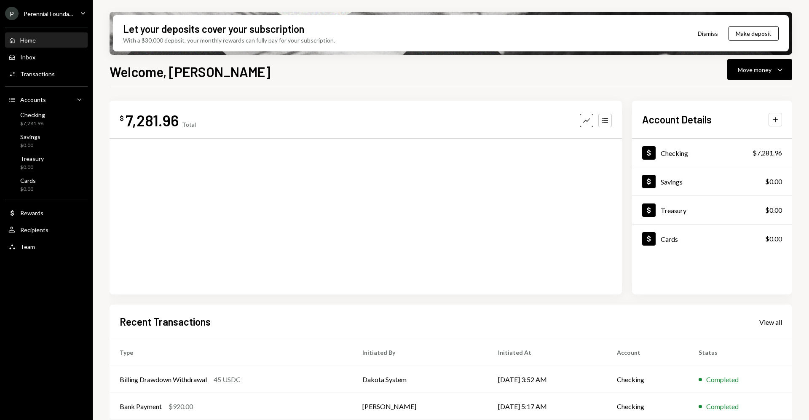 This screenshot has height=420, width=809. What do you see at coordinates (771, 322) in the screenshot?
I see `a: View all` at bounding box center [771, 322].